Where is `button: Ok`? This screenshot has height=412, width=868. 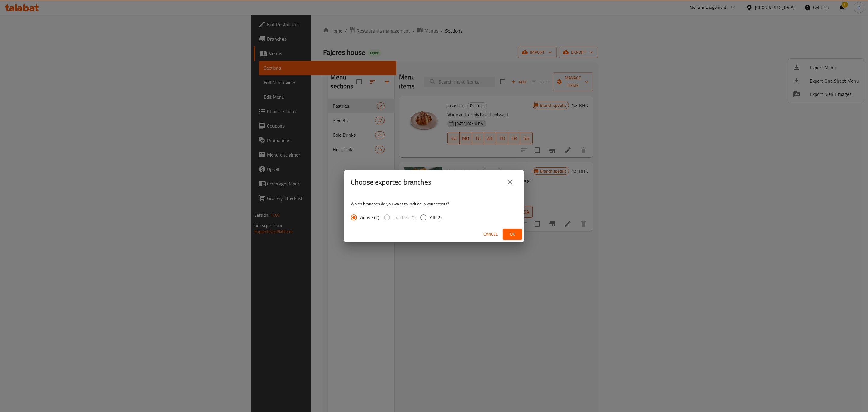 button: Ok is located at coordinates (512, 234).